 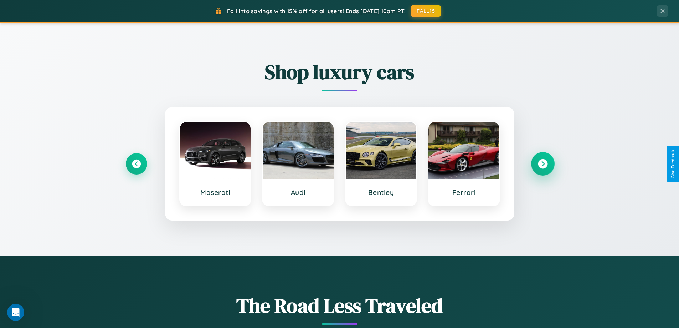 What do you see at coordinates (381, 192) in the screenshot?
I see `h3: Bentley` at bounding box center [381, 192].